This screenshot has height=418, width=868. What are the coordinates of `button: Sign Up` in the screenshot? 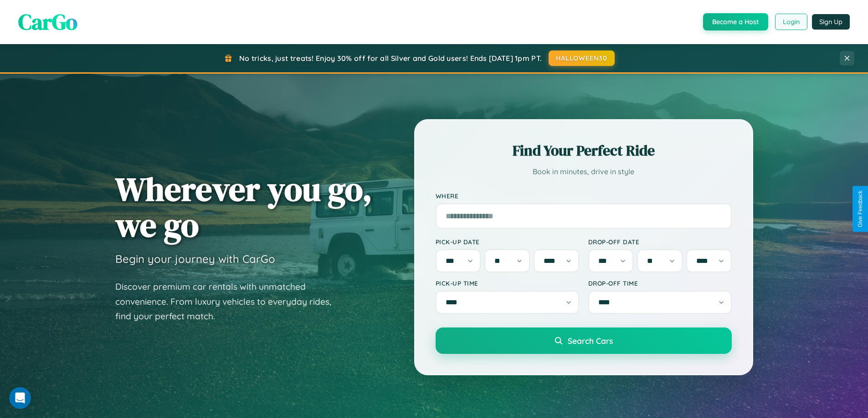 It's located at (831, 22).